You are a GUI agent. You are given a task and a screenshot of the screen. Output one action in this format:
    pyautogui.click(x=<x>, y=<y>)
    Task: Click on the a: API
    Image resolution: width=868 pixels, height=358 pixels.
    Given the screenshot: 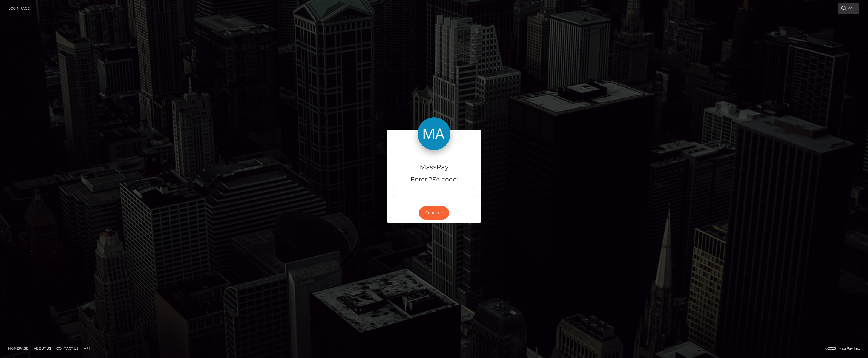 What is the action you would take?
    pyautogui.click(x=87, y=348)
    